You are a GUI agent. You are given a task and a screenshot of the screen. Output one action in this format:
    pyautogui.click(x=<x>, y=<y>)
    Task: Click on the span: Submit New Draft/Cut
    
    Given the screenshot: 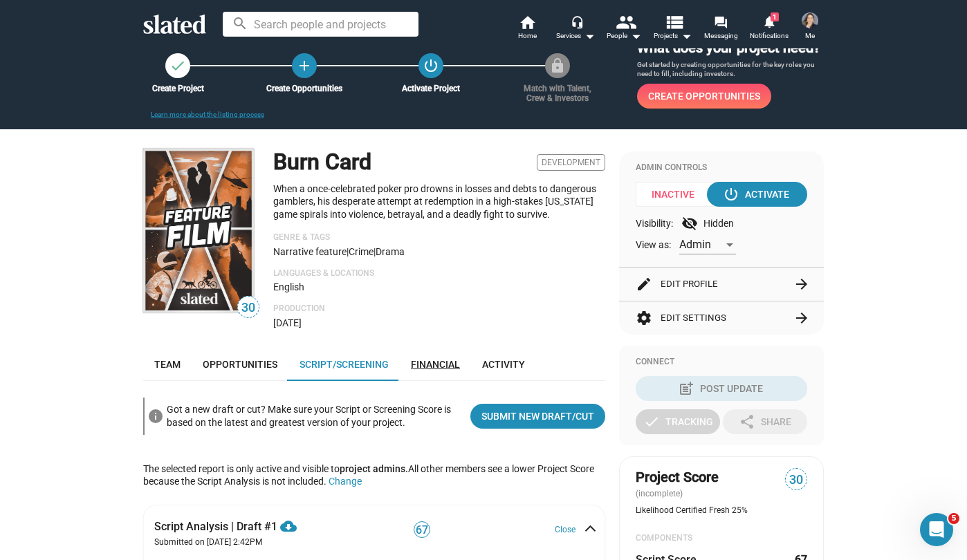 What is the action you would take?
    pyautogui.click(x=537, y=416)
    